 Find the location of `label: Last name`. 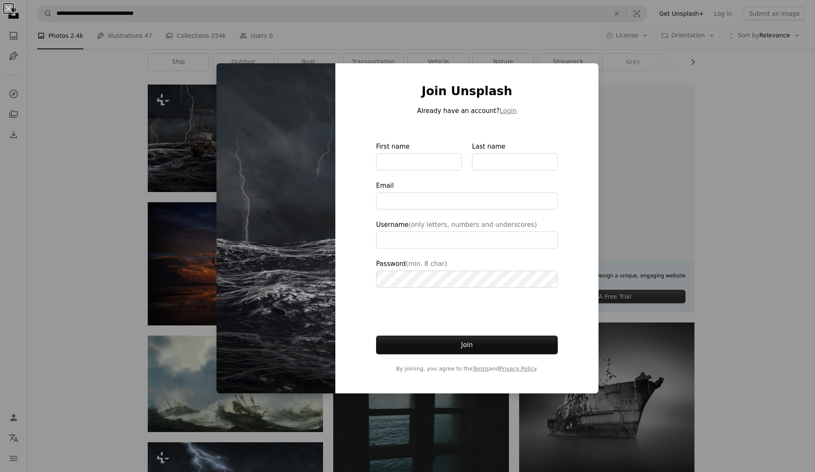

label: Last name is located at coordinates (515, 156).